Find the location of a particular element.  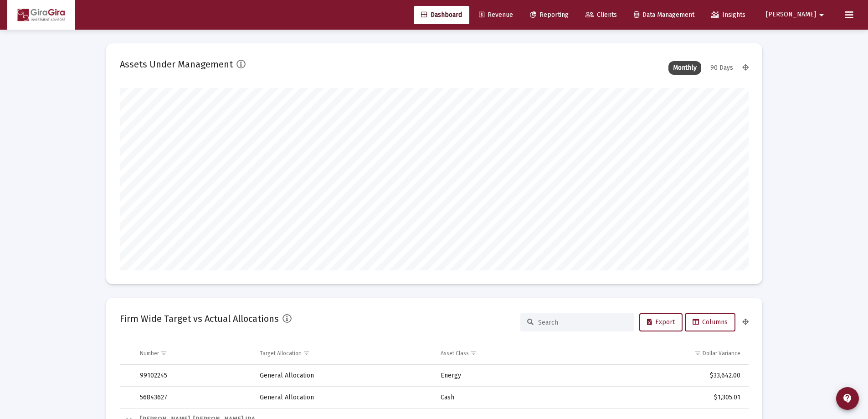

span: Reporting is located at coordinates (549, 15).